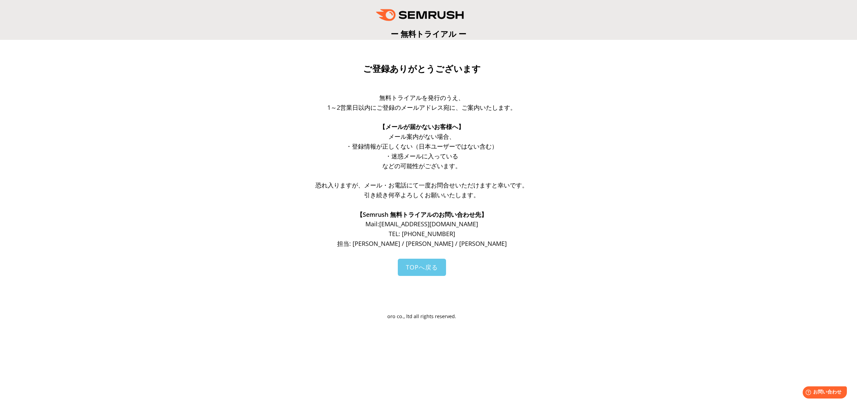 The width and height of the screenshot is (857, 410). I want to click on span: 引き続き何卒よろしくお願いいたします。, so click(422, 195).